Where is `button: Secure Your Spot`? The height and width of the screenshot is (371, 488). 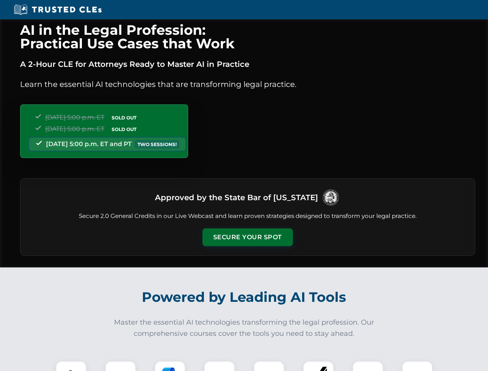
button: Secure Your Spot is located at coordinates (248, 237).